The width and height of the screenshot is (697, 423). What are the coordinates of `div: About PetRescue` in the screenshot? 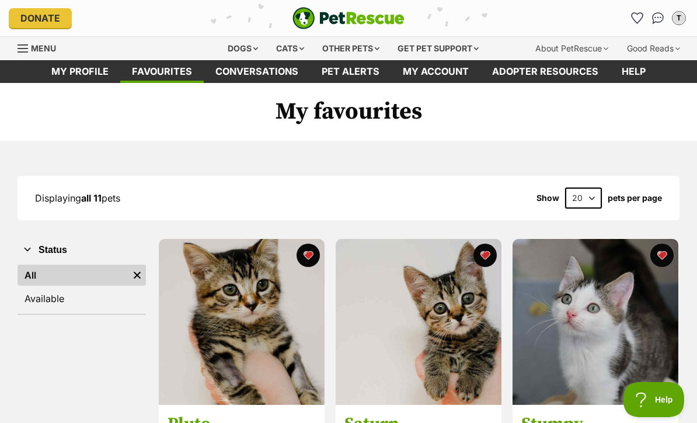 It's located at (572, 48).